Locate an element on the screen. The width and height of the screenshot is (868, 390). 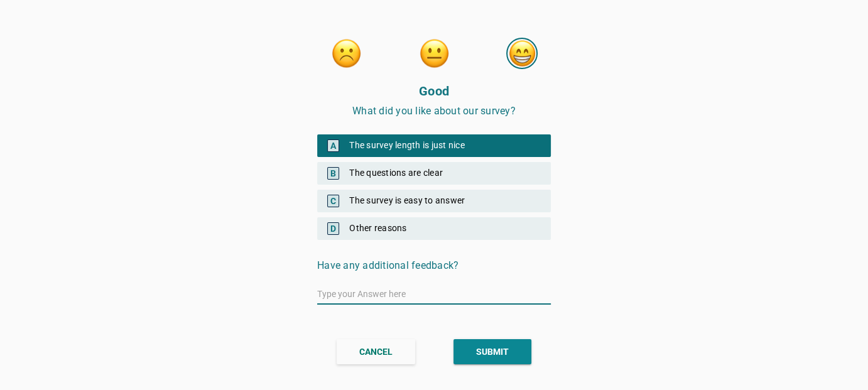
div: The questions are clear is located at coordinates (434, 173).